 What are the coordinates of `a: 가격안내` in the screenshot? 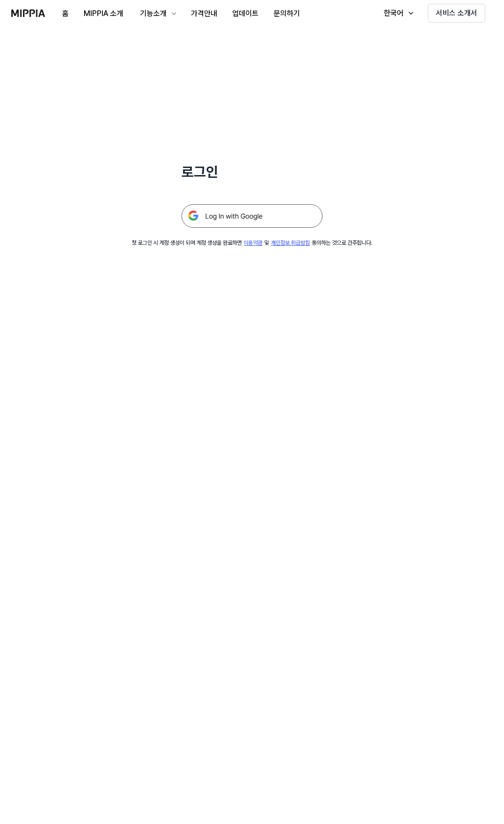 It's located at (203, 14).